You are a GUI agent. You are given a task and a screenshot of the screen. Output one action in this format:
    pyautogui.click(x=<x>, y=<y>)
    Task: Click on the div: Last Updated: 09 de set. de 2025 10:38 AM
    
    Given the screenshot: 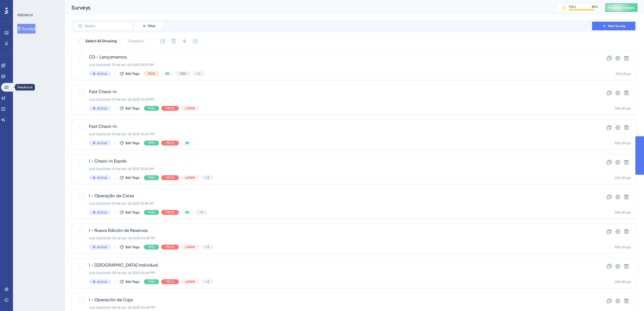 What is the action you would take?
    pyautogui.click(x=332, y=203)
    